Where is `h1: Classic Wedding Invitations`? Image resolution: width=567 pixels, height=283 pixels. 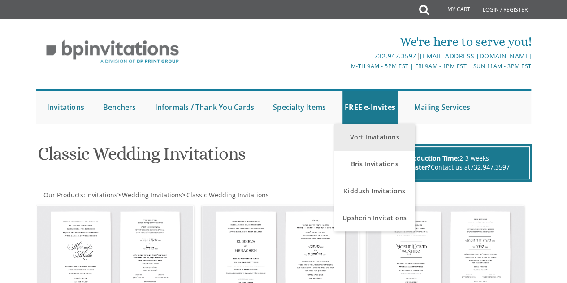 h1: Classic Wedding Invitations is located at coordinates (199, 157).